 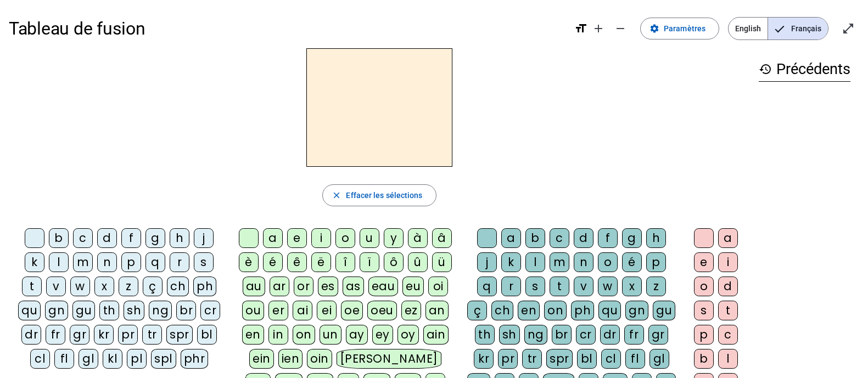 I want to click on div: a, so click(x=273, y=238).